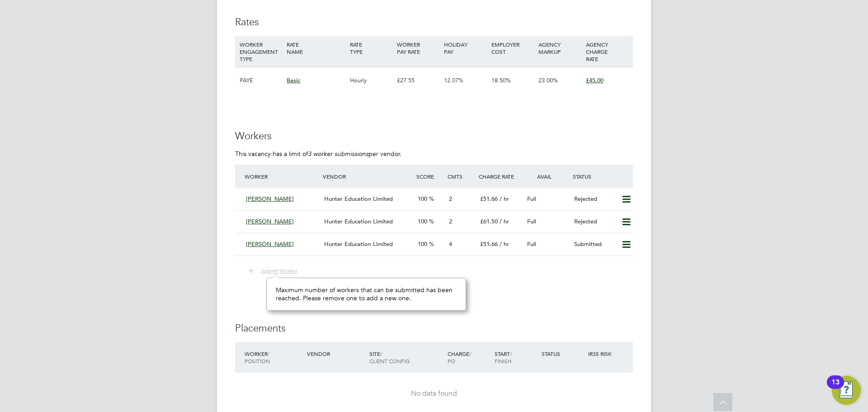 The width and height of the screenshot is (868, 412). Describe the element at coordinates (454, 80) in the screenshot. I see `span: 12.07%` at that location.